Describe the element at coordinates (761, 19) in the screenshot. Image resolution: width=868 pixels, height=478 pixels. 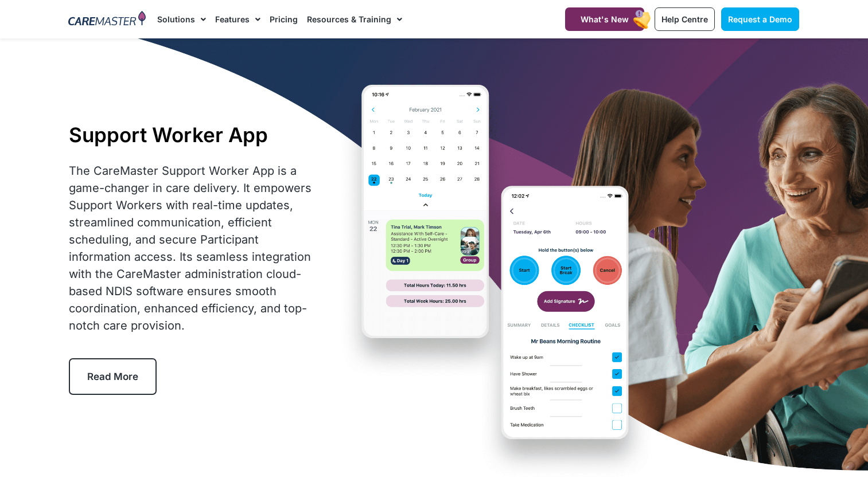
I see `span: Request a Demo` at that location.